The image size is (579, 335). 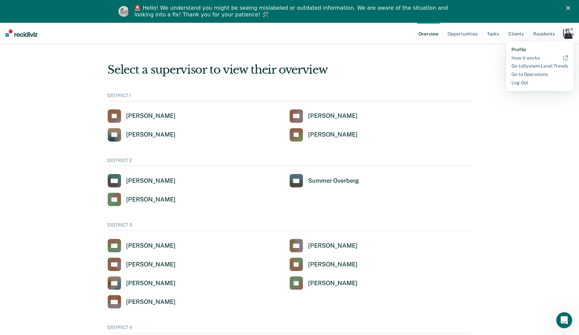 I want to click on img: Recidiviz, so click(x=21, y=33).